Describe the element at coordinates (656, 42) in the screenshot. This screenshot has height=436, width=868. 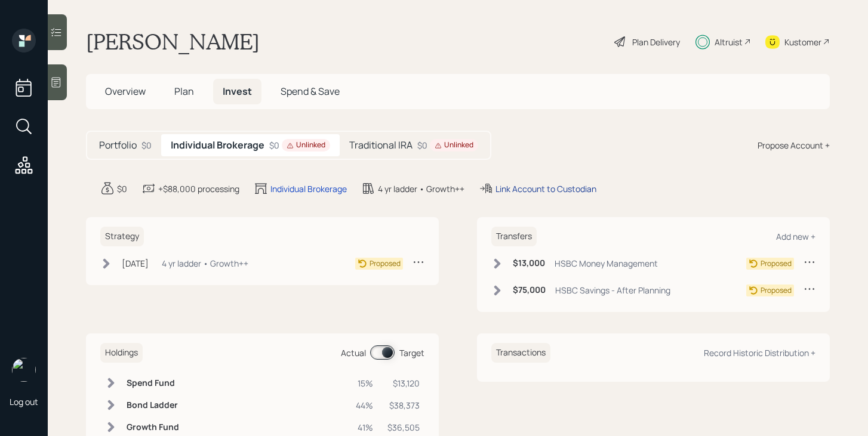
I see `div: Plan Delivery` at that location.